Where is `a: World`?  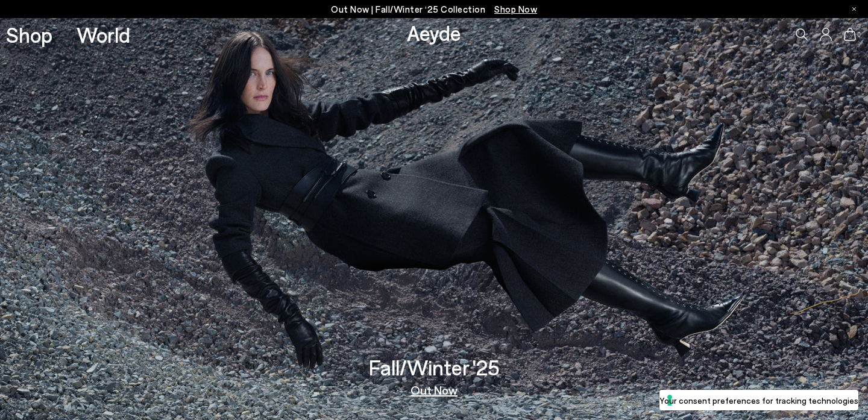
a: World is located at coordinates (103, 34).